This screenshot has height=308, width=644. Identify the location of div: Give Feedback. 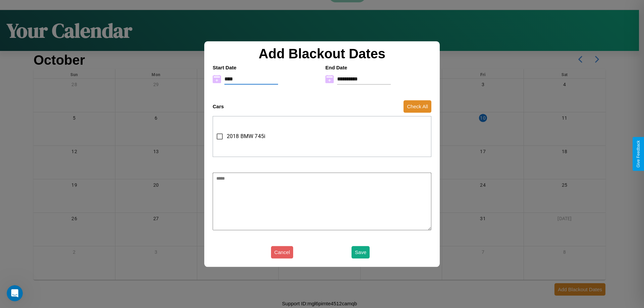
(639, 154).